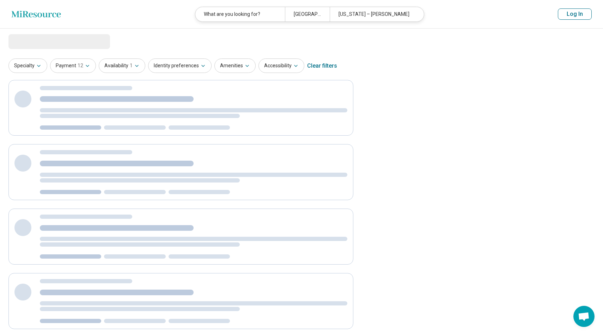  Describe the element at coordinates (38, 41) in the screenshot. I see `span: Loading...` at that location.